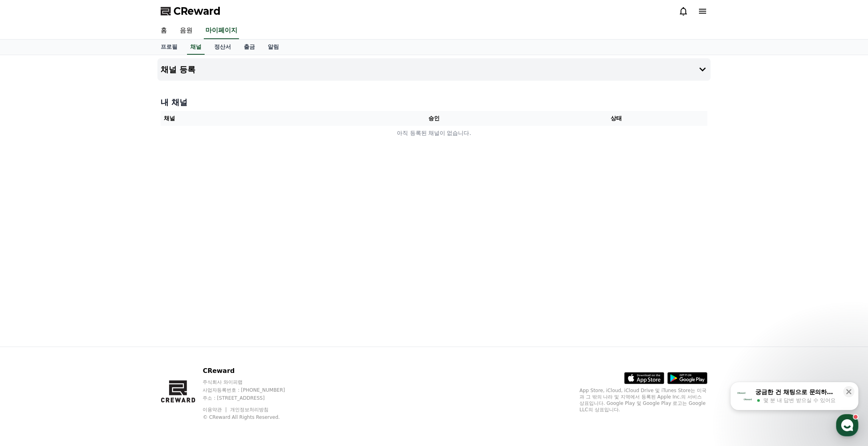 The image size is (868, 446). Describe the element at coordinates (273, 47) in the screenshot. I see `a: 알림` at that location.